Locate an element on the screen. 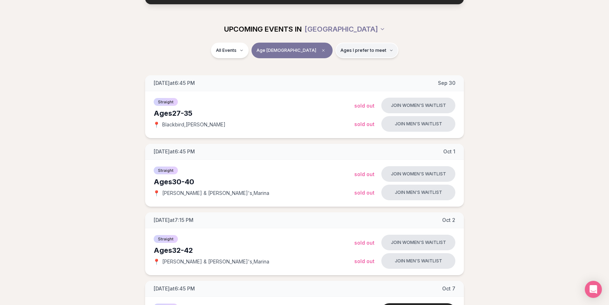  button: Ages I prefer to meet is located at coordinates (367, 50).